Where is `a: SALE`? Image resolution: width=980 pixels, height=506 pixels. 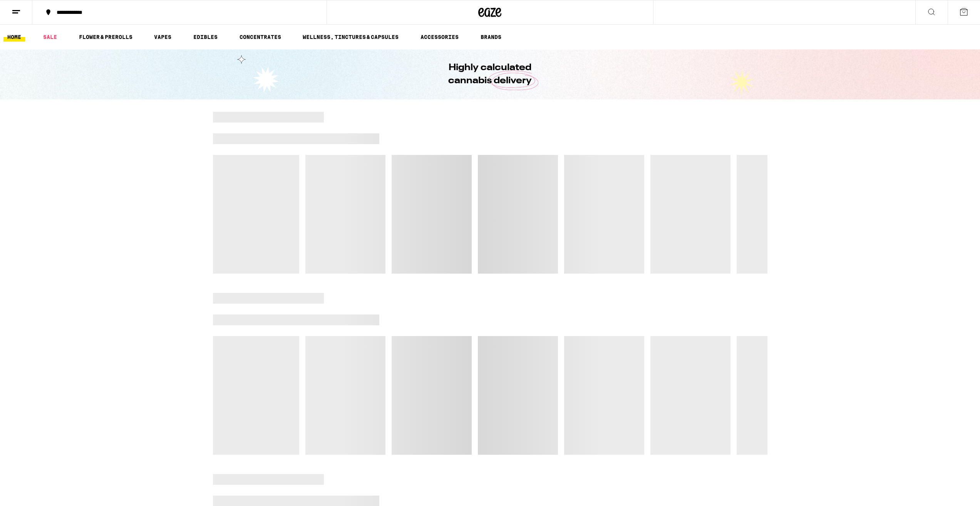
a: SALE is located at coordinates (50, 37).